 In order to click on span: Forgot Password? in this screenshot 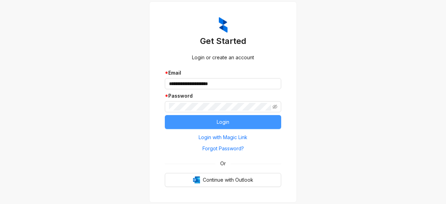, I will do `click(223, 148)`.